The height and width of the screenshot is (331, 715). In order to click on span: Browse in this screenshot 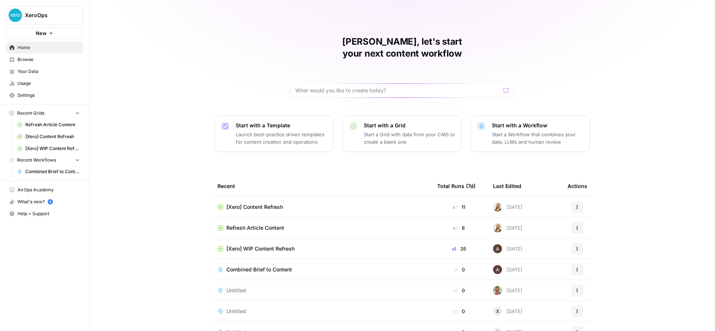, I will do `click(48, 60)`.